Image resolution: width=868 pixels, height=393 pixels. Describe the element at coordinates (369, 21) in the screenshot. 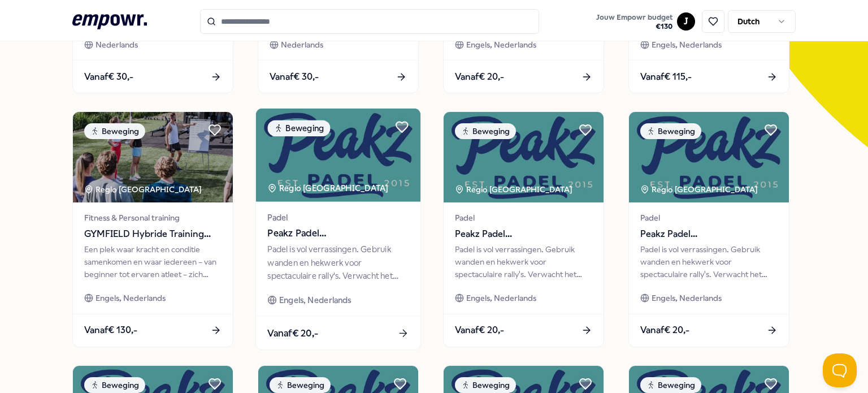

I see `input: Search for products, categories or subcategories` at that location.